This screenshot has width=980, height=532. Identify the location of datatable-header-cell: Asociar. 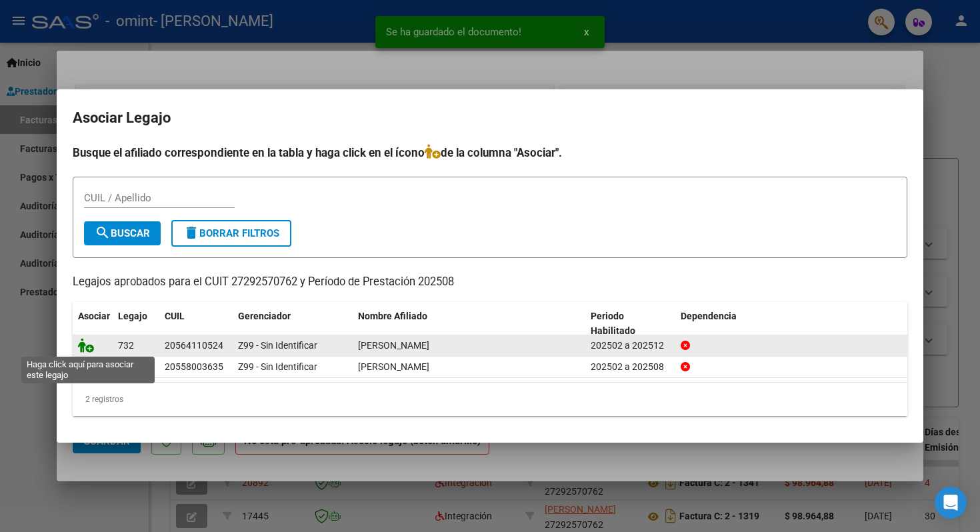
(93, 324).